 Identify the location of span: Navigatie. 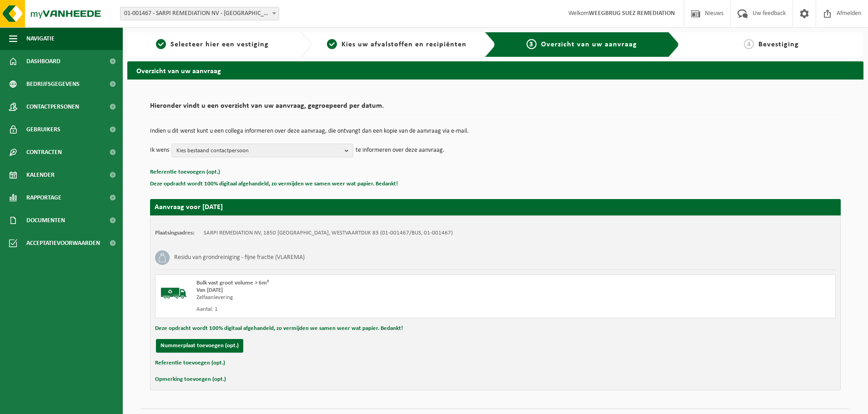
(40, 39).